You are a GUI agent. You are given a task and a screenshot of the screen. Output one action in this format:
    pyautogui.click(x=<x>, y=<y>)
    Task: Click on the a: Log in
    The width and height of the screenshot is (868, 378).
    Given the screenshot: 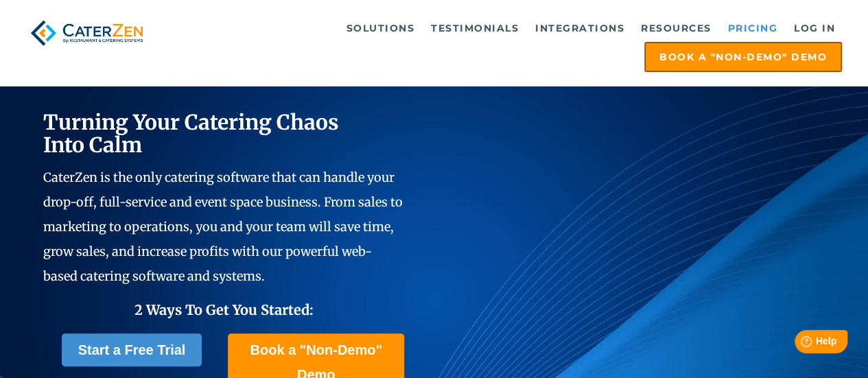 What is the action you would take?
    pyautogui.click(x=815, y=28)
    